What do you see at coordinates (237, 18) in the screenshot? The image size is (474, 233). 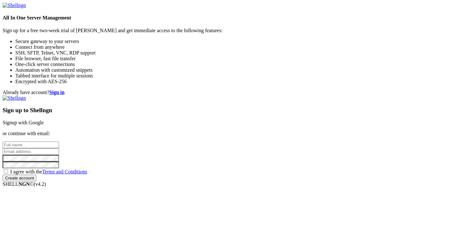 I see `h4: All In One Server Management` at bounding box center [237, 18].